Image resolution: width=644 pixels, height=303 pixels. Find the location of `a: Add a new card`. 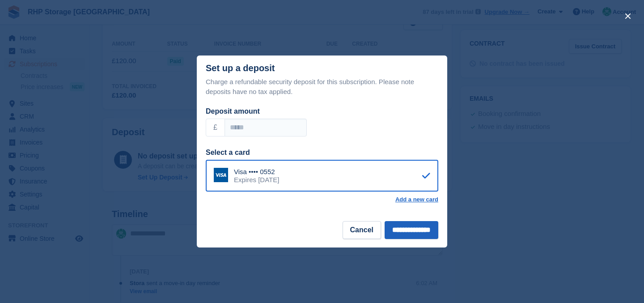

a: Add a new card is located at coordinates (417, 200).